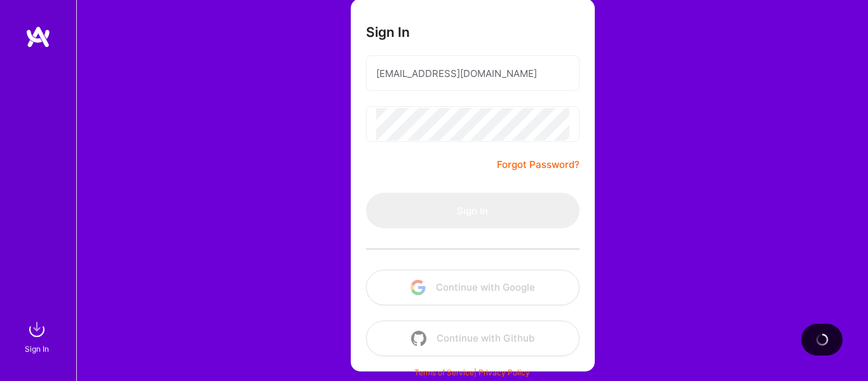 This screenshot has height=381, width=868. Describe the element at coordinates (37, 348) in the screenshot. I see `div: Sign In` at that location.